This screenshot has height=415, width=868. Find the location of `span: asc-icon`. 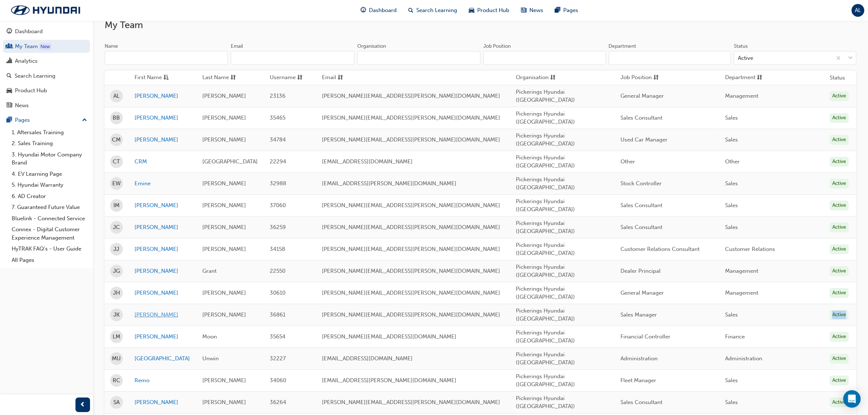

span: asc-icon is located at coordinates (166, 77).